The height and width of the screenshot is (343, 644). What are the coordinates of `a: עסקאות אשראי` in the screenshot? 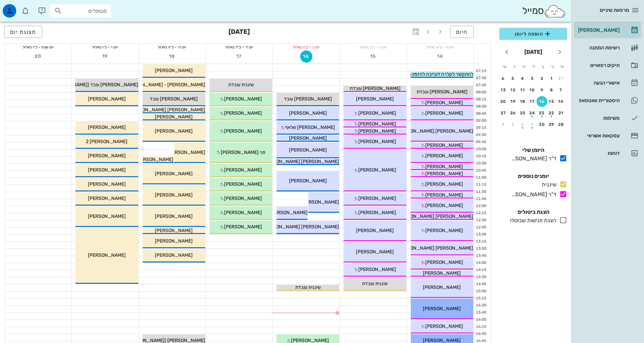 It's located at (608, 135).